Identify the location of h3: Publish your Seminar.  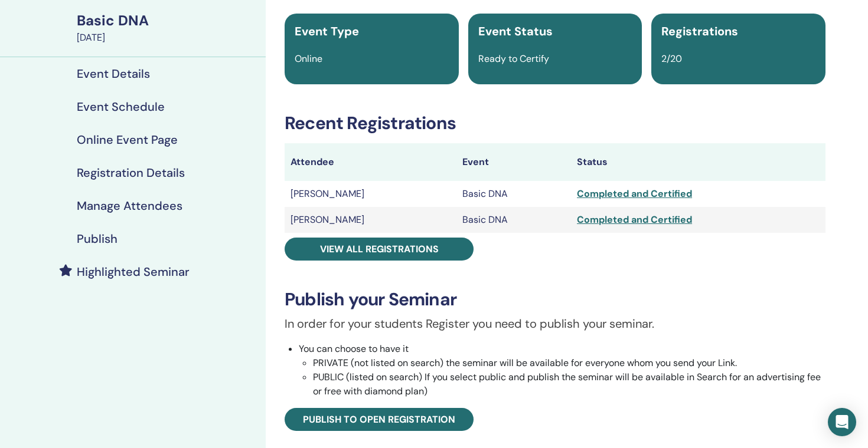
(555, 299).